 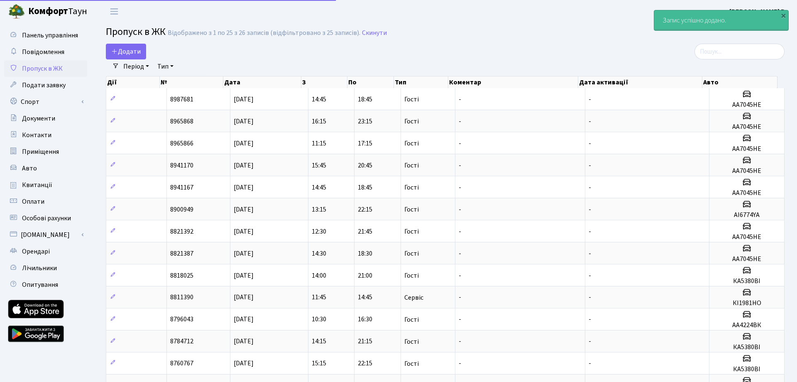 I want to click on span: 8965868, so click(x=182, y=121).